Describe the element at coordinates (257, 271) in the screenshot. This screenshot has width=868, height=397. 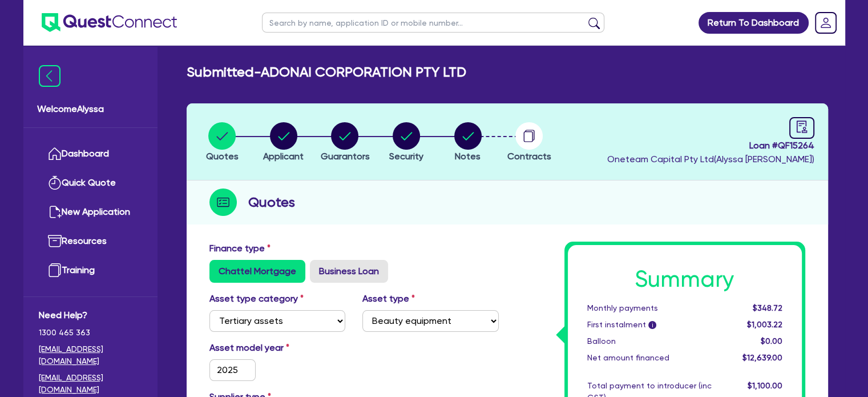
I see `label: Chattel Mortgage` at that location.